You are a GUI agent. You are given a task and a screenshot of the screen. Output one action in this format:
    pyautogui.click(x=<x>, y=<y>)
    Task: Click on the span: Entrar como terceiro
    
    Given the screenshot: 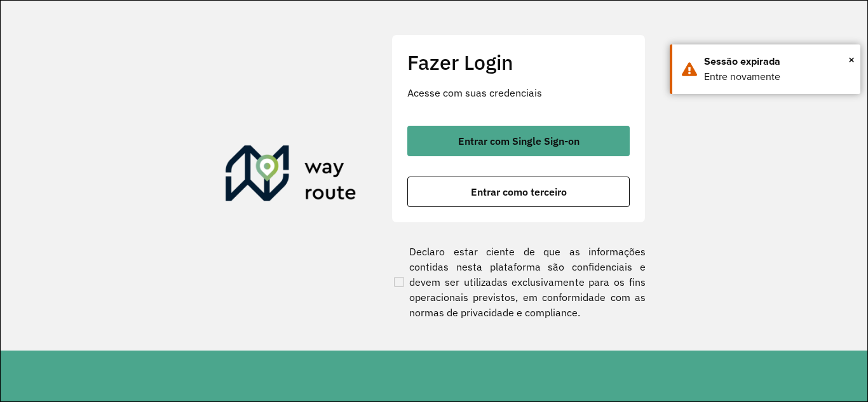 What is the action you would take?
    pyautogui.click(x=518, y=192)
    